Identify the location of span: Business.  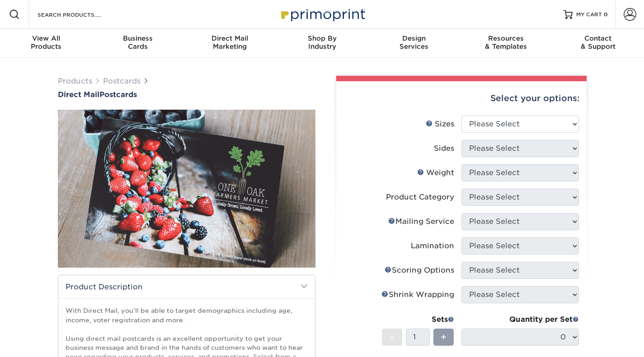
(138, 38).